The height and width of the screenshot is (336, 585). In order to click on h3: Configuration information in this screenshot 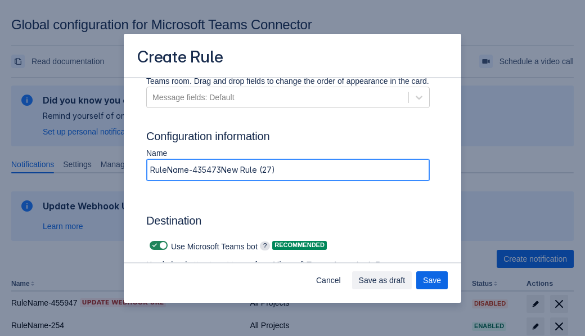, I will do `click(292, 138)`.